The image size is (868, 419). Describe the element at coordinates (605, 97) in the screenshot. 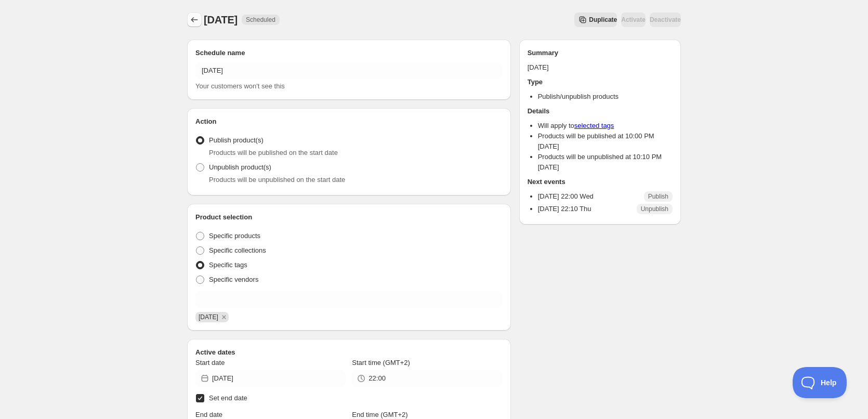

I see `li: Publish/unpublish products` at that location.